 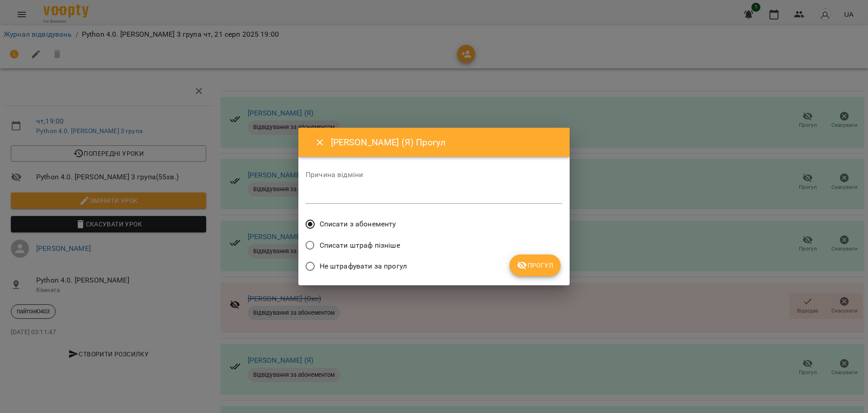 I want to click on span: Не штрафувати за прогул, so click(x=363, y=266).